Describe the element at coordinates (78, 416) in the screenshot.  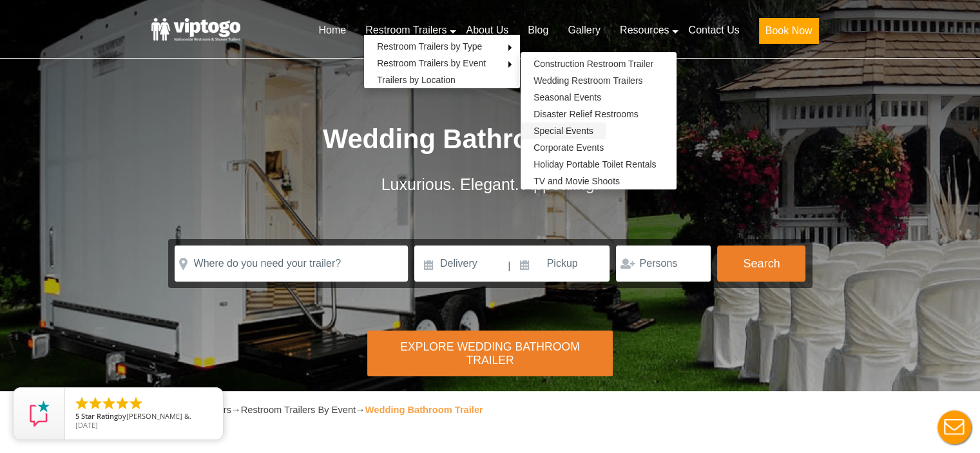
I see `span: 5` at that location.